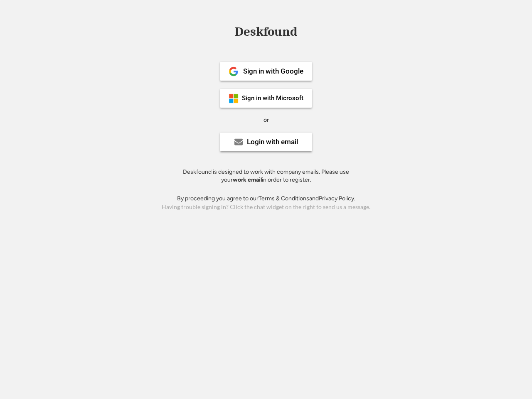  Describe the element at coordinates (272, 98) in the screenshot. I see `div: Sign in with Microsoft` at that location.